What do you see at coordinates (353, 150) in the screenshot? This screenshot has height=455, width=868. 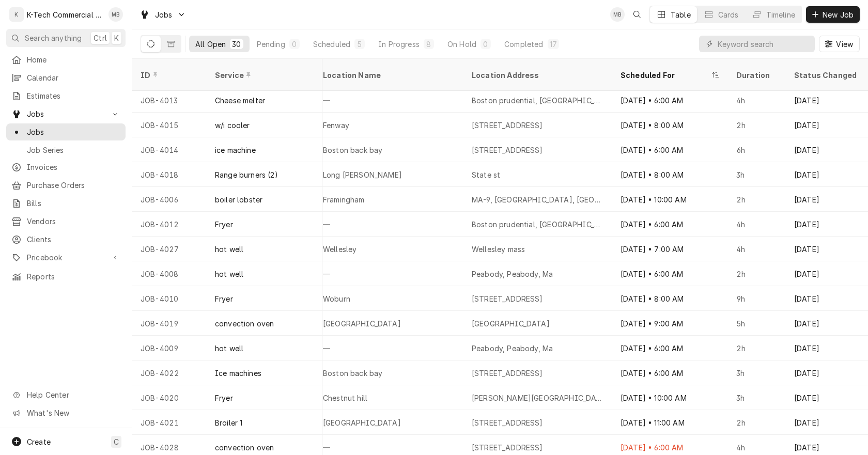 I see `div: Boston back bay` at bounding box center [353, 150].